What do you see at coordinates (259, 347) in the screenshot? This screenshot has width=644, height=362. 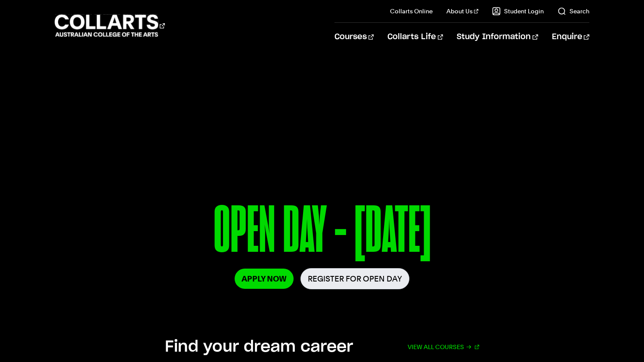 I see `h2: Find your dream career` at bounding box center [259, 347].